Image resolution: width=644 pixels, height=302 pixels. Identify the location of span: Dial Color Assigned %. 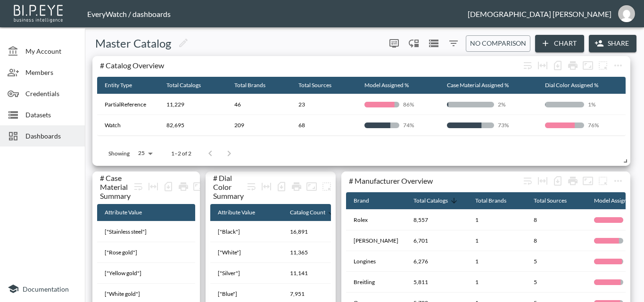
(578, 86).